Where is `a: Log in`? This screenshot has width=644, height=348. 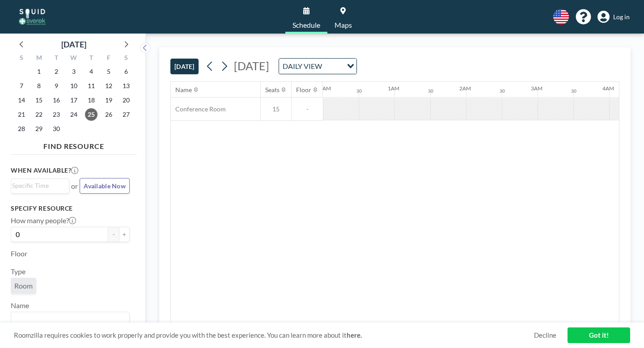 a: Log in is located at coordinates (614, 17).